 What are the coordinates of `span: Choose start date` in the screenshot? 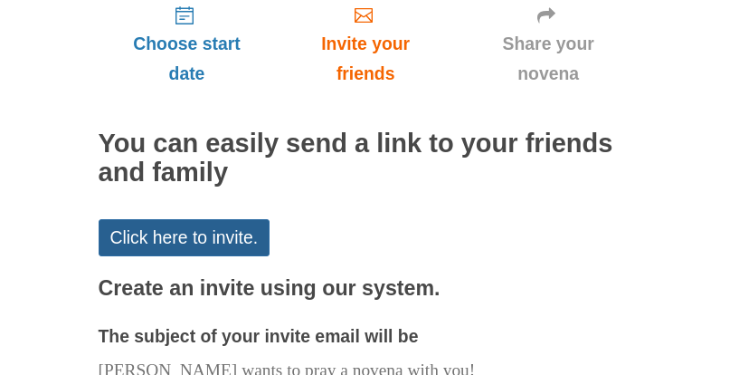 It's located at (187, 59).